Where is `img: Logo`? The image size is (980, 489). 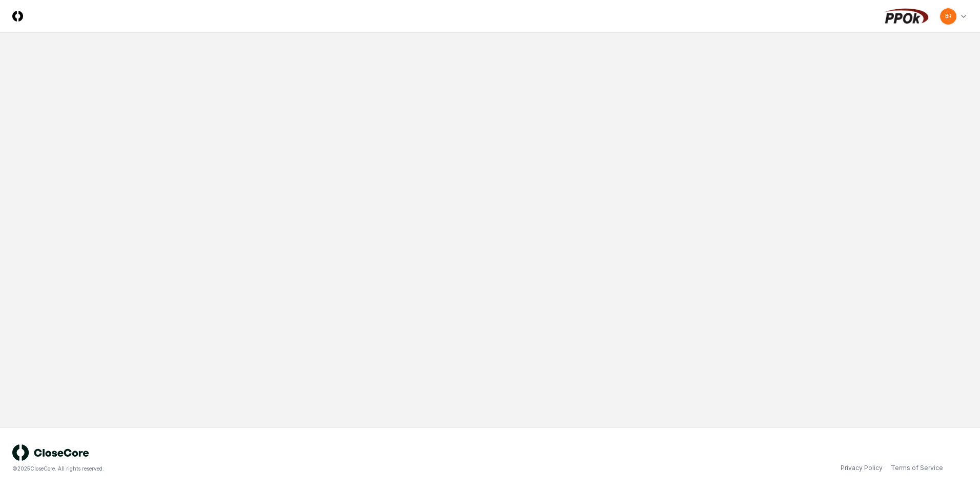 img: Logo is located at coordinates (18, 16).